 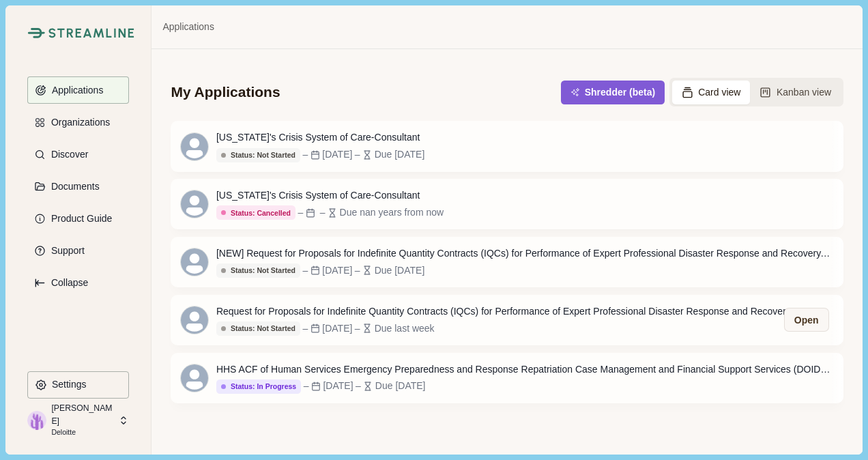 I want to click on p: Organizations, so click(x=77, y=122).